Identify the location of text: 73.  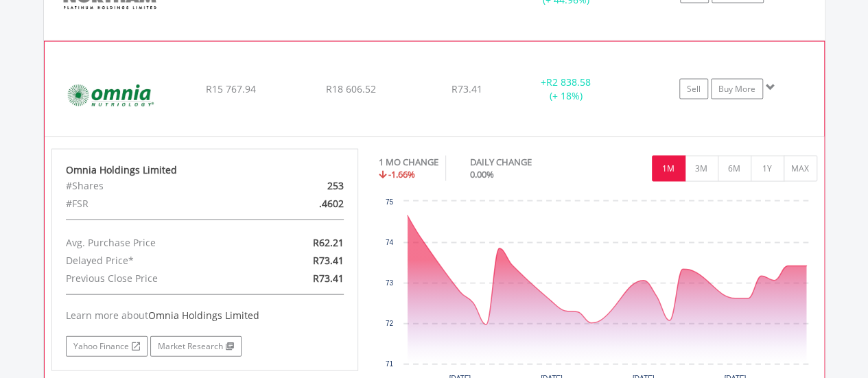
(390, 283).